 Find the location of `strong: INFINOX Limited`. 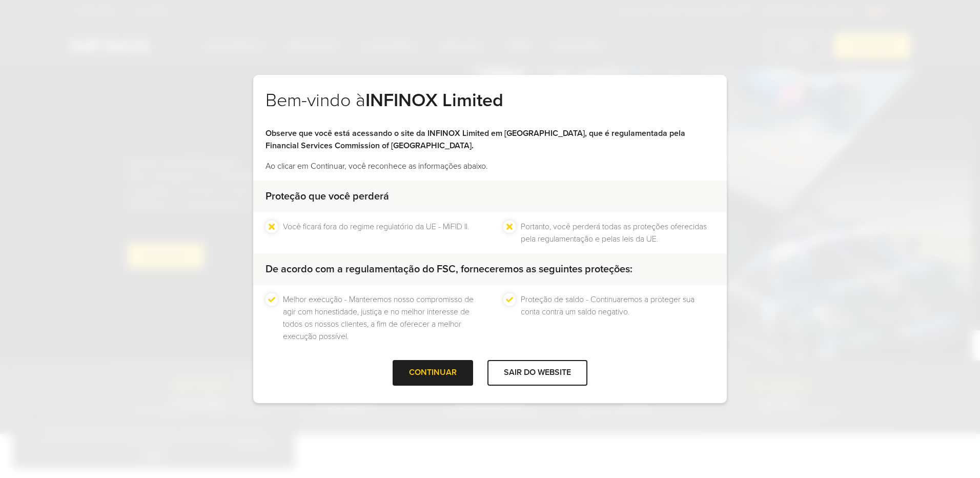

strong: INFINOX Limited is located at coordinates (434, 100).